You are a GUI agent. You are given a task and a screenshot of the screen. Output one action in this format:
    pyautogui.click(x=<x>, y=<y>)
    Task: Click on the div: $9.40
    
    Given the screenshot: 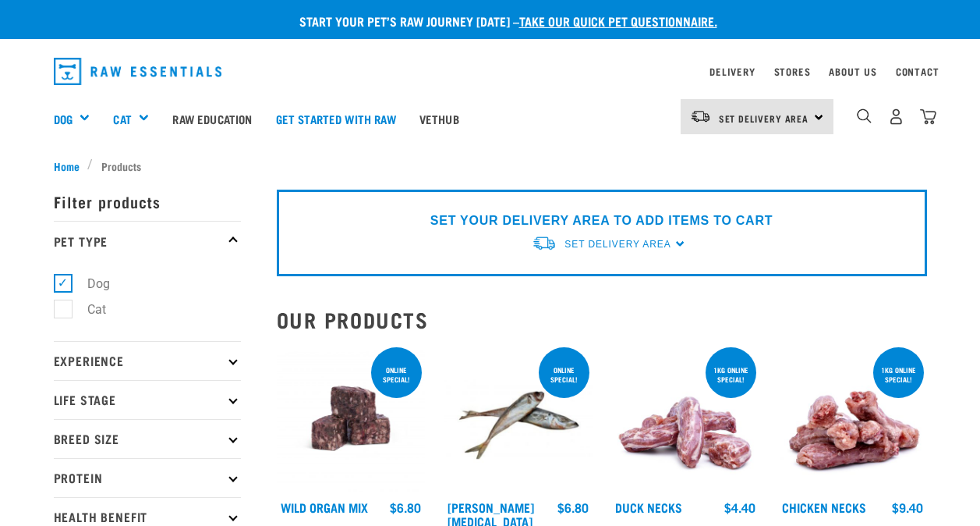 What is the action you would take?
    pyautogui.click(x=908, y=507)
    